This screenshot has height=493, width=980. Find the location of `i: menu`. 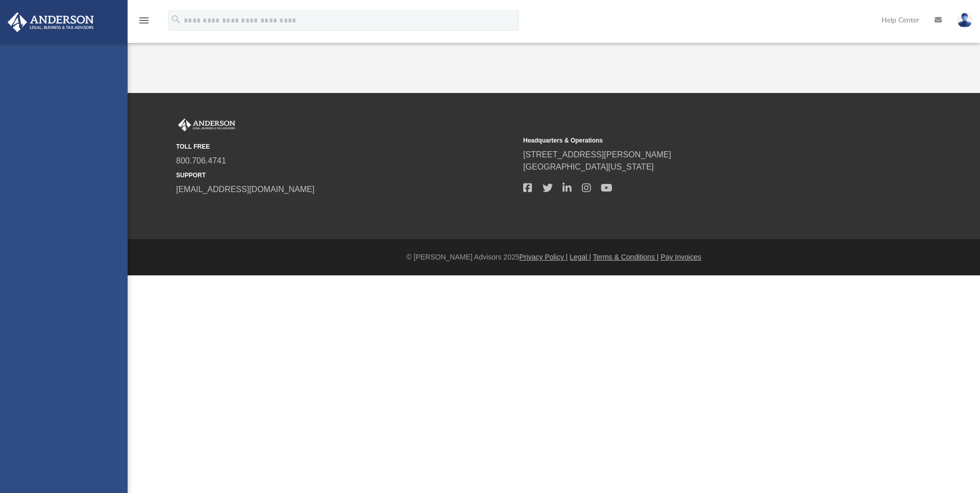

i: menu is located at coordinates (144, 20).